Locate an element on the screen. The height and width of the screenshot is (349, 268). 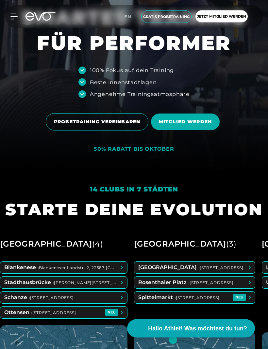
span: en is located at coordinates (128, 17).